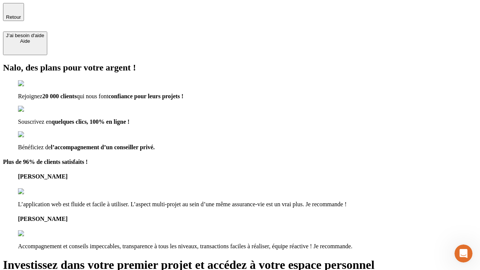  Describe the element at coordinates (240, 68) in the screenshot. I see `h2: Nalo, des plans pour votre argent !` at that location.